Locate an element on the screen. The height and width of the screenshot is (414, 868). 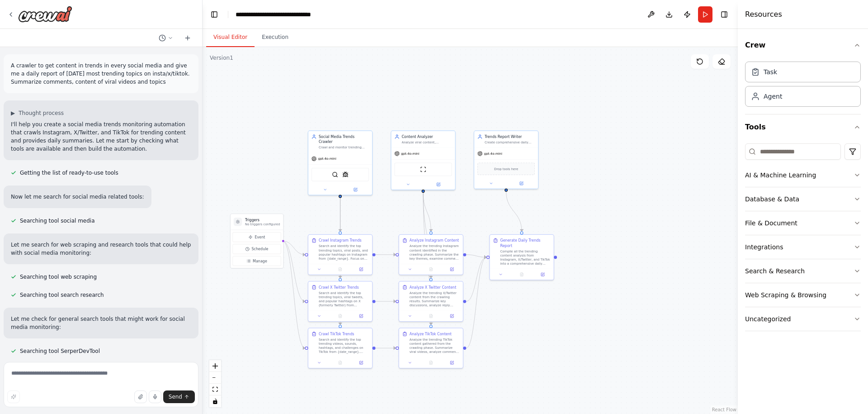
button: Start a new chat is located at coordinates (188, 38).